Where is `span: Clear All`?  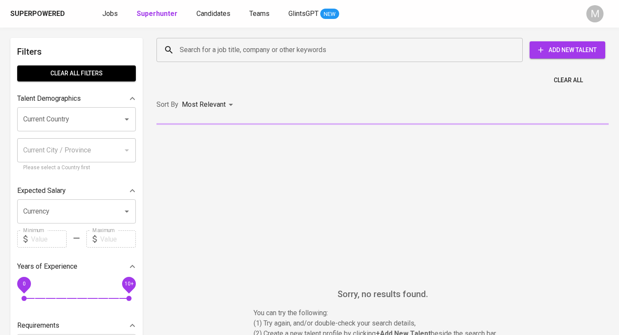 span: Clear All is located at coordinates (569, 80).